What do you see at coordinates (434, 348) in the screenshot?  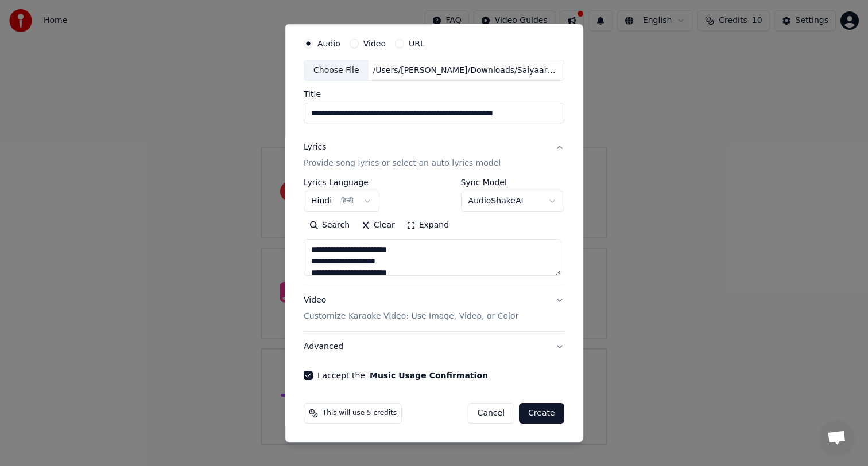 I see `button: Advanced` at bounding box center [434, 348].